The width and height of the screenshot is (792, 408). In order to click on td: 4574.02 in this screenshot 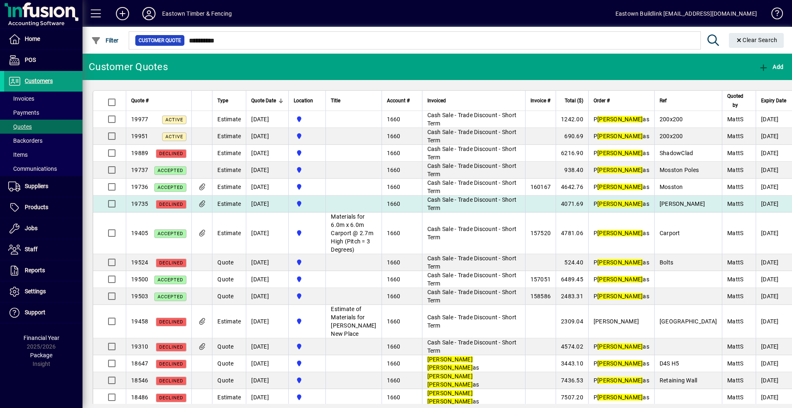, I will do `click(571, 346)`.